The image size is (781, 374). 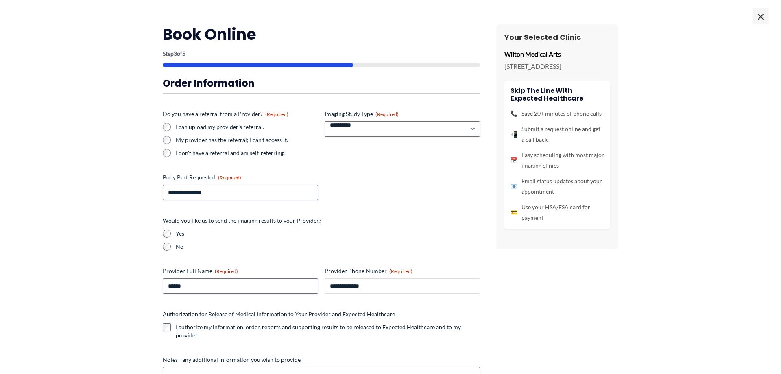 What do you see at coordinates (328, 246) in the screenshot?
I see `label: No` at bounding box center [328, 246].